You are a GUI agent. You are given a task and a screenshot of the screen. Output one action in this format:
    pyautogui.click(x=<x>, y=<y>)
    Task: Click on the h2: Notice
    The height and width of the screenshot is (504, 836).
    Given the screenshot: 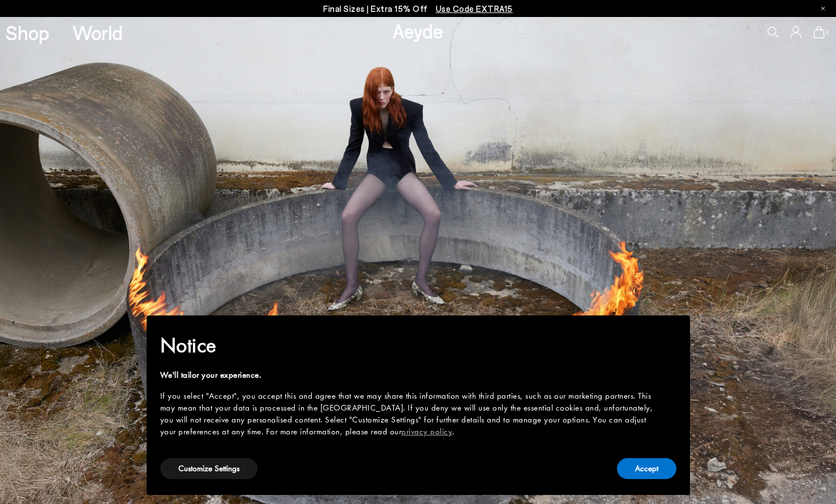 What is the action you would take?
    pyautogui.click(x=409, y=345)
    